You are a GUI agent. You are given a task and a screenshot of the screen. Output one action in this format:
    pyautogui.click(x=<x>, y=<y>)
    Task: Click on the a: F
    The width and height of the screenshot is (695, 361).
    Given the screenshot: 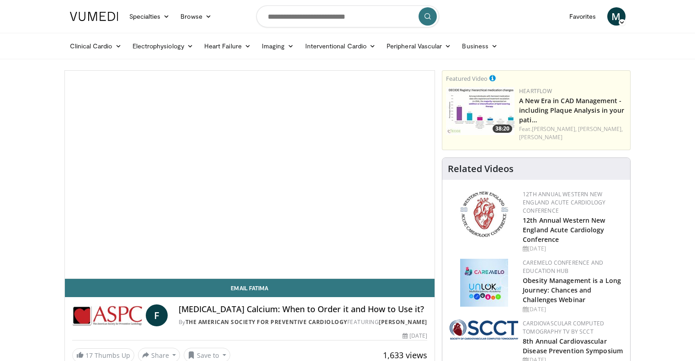 What is the action you would take?
    pyautogui.click(x=157, y=316)
    